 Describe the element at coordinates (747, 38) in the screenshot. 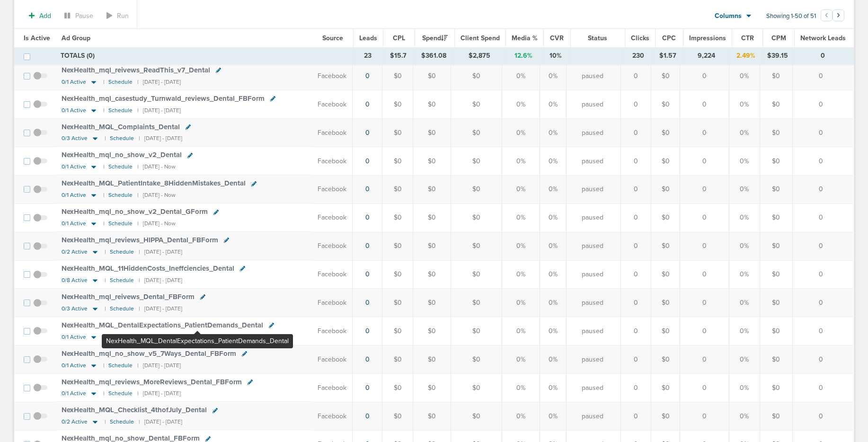

I see `span: CTR` at that location.